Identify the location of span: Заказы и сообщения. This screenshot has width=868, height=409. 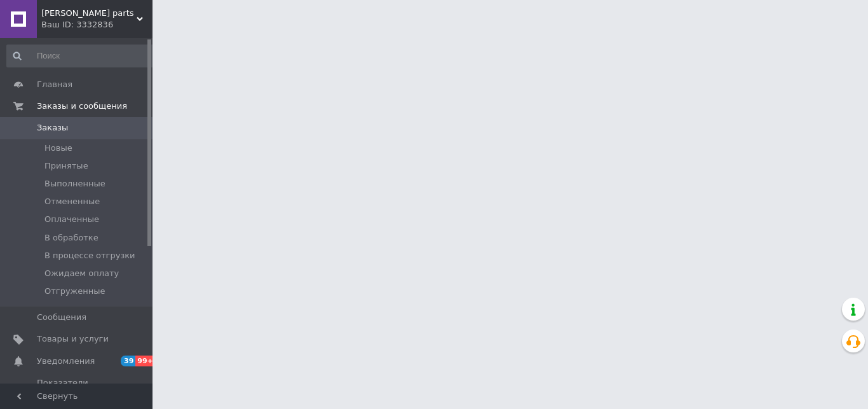
(82, 107).